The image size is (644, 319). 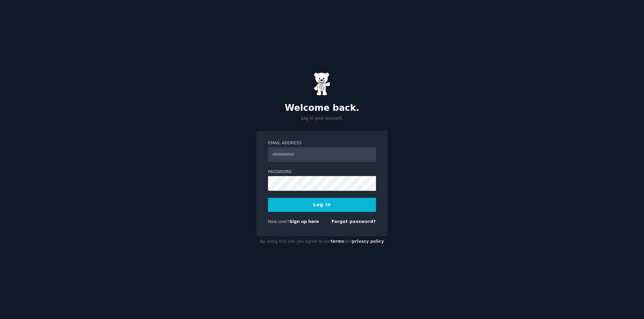 I want to click on label: Email Address, so click(x=322, y=143).